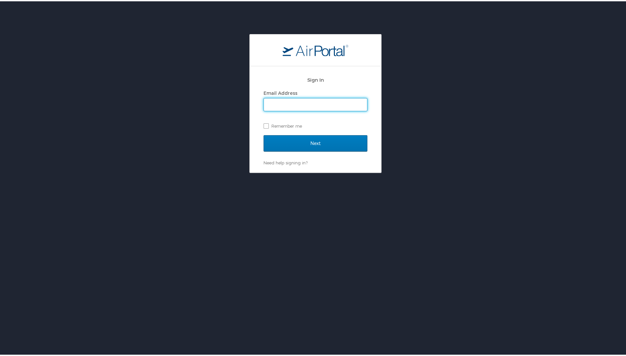 The height and width of the screenshot is (356, 626). What do you see at coordinates (315, 125) in the screenshot?
I see `label: Remember me` at bounding box center [315, 125].